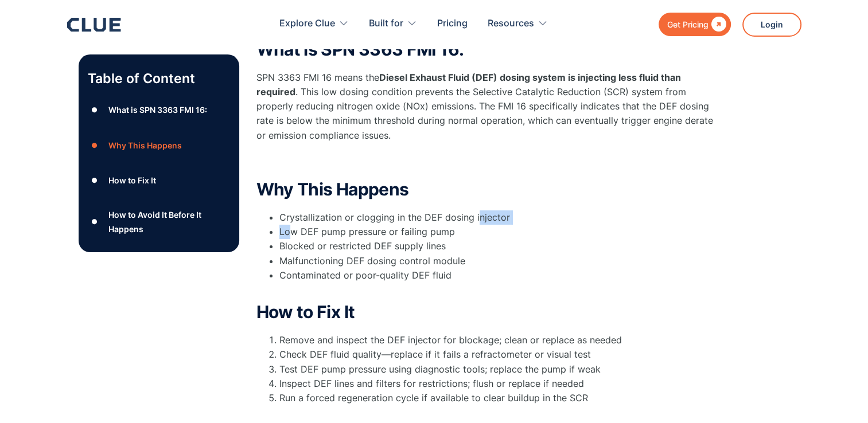 Image resolution: width=868 pixels, height=423 pixels. Describe the element at coordinates (498, 354) in the screenshot. I see `li: Check DEF fluid quality—replace if it fails a refractometer or visual test` at that location.